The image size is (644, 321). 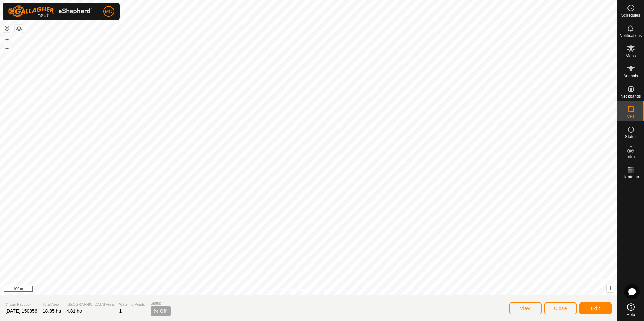 I want to click on button: Reset Map, so click(x=7, y=28).